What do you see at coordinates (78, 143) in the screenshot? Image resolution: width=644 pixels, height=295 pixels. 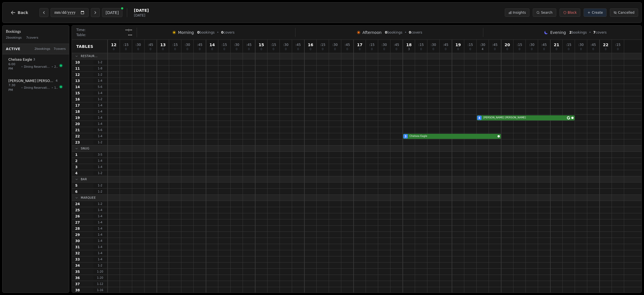 I see `span: 23` at bounding box center [78, 143].